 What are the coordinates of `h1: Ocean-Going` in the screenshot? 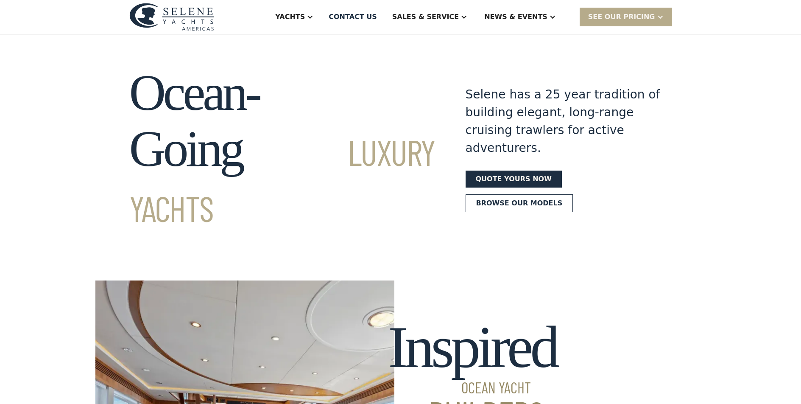 It's located at (282, 149).